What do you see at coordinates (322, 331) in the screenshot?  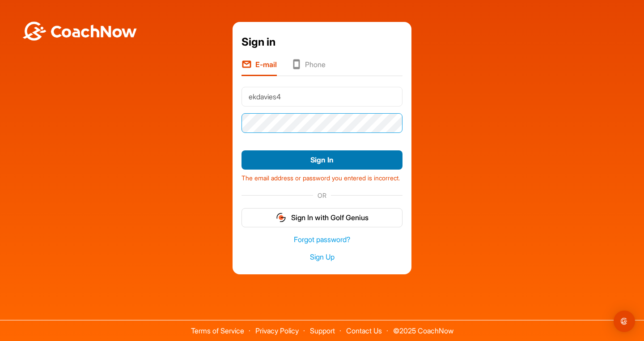 I see `a: Support` at bounding box center [322, 331].